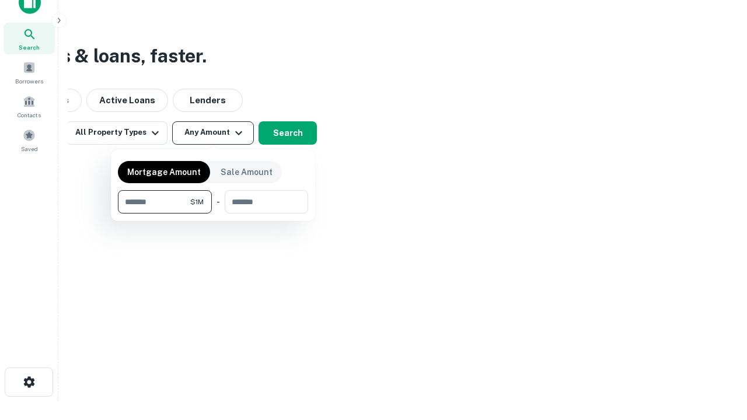 The height and width of the screenshot is (420, 747). What do you see at coordinates (197, 202) in the screenshot?
I see `span: $1M` at bounding box center [197, 202].